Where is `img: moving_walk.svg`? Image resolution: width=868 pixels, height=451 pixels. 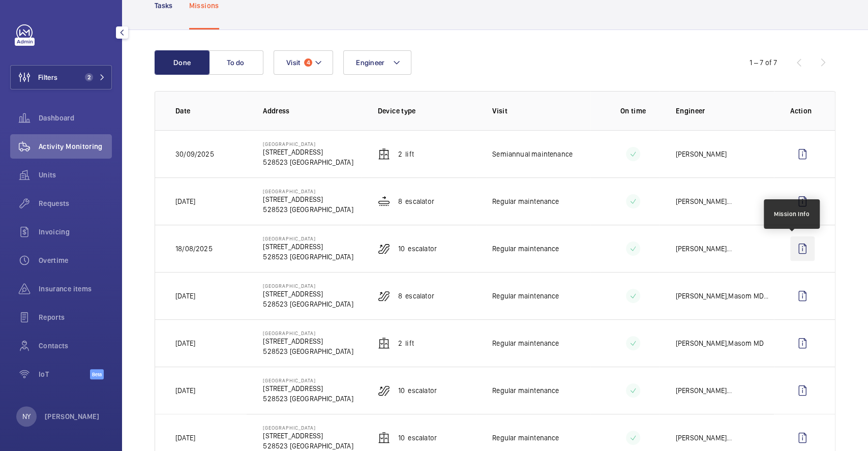
img: moving_walk.svg is located at coordinates (384, 202).